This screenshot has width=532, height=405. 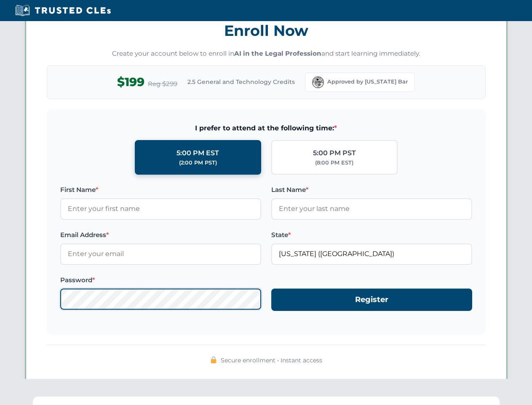 What do you see at coordinates (318, 82) in the screenshot?
I see `img: Florida Bar` at bounding box center [318, 82].